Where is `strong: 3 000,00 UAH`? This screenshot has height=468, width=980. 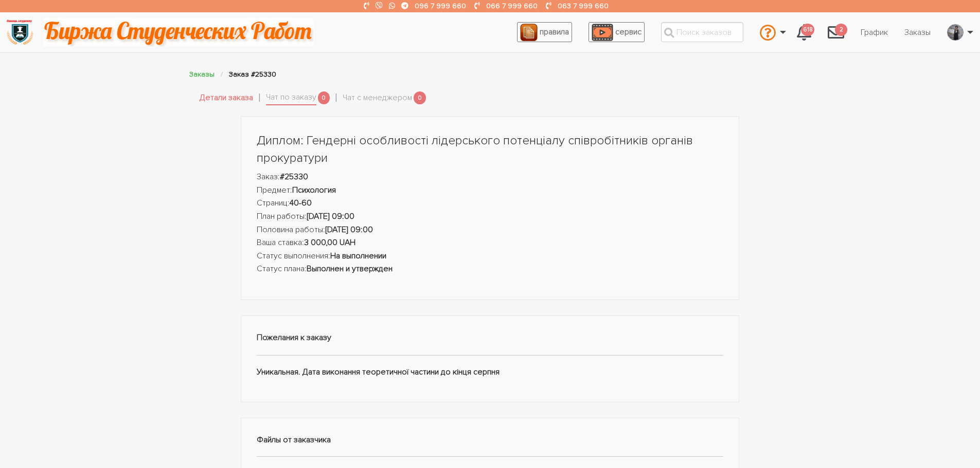 strong: 3 000,00 UAH is located at coordinates (330, 243).